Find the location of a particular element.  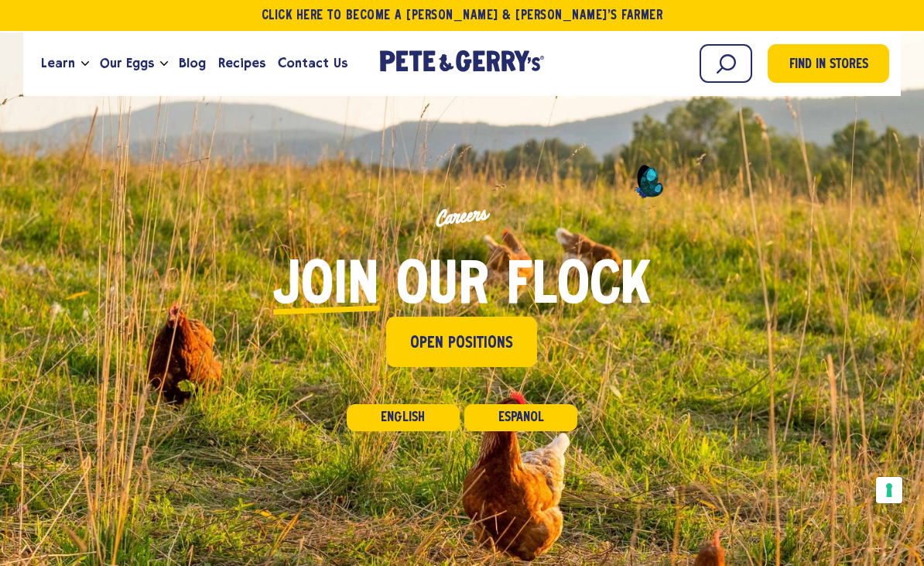

span: Learn is located at coordinates (58, 62).